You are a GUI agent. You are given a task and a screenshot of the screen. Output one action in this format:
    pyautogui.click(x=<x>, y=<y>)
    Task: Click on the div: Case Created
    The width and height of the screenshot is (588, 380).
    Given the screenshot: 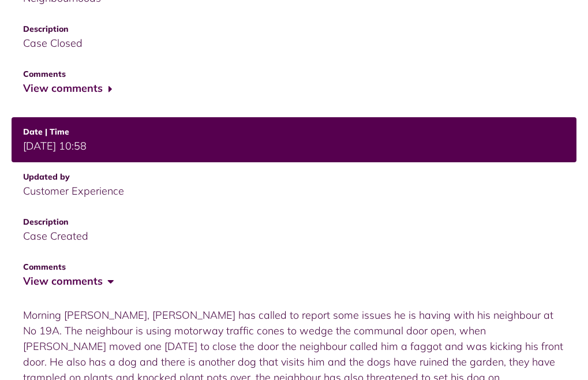 What is the action you would take?
    pyautogui.click(x=294, y=235)
    